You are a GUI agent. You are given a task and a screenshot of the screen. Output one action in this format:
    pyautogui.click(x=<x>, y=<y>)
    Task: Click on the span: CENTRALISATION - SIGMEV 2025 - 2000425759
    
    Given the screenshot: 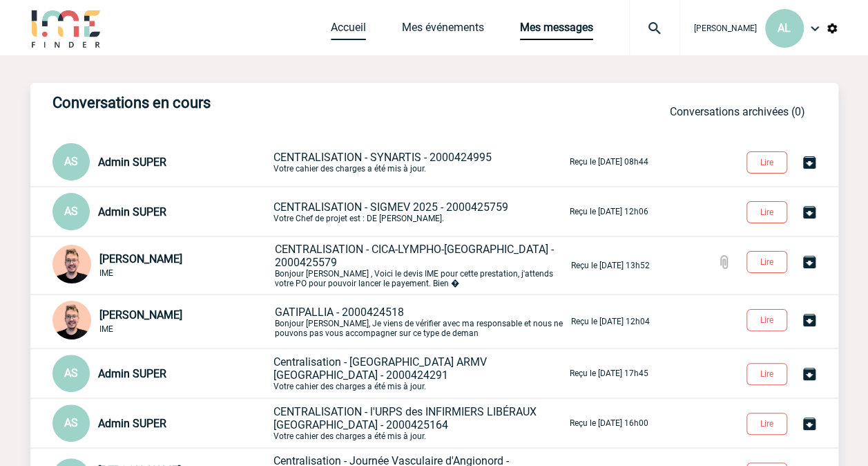 What is the action you would take?
    pyautogui.click(x=391, y=206)
    